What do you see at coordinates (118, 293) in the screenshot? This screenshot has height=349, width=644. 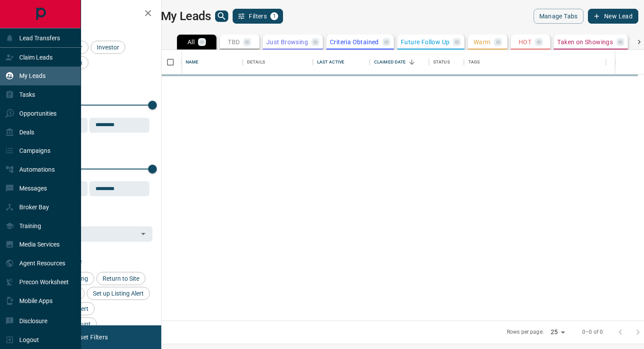 I see `span: Set up Listing Alert` at bounding box center [118, 293].